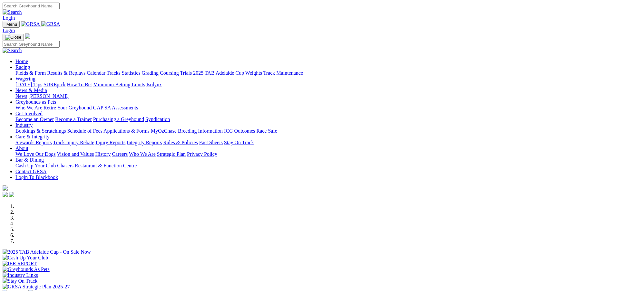 The image size is (644, 291). What do you see at coordinates (68, 107) in the screenshot?
I see `a: Retire Your Greyhound` at bounding box center [68, 107].